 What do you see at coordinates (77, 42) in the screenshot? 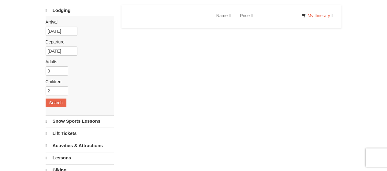
I see `label: Departure` at bounding box center [77, 42].